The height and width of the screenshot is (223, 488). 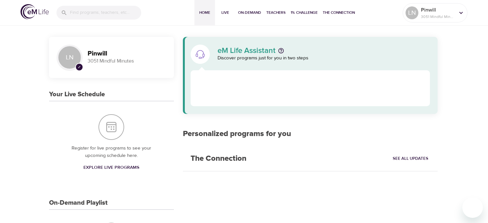 What do you see at coordinates (111, 168) in the screenshot?
I see `span: Explore Live Programs` at bounding box center [111, 168].